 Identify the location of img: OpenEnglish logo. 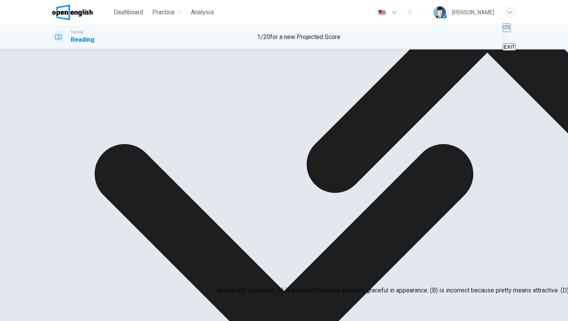
(72, 12).